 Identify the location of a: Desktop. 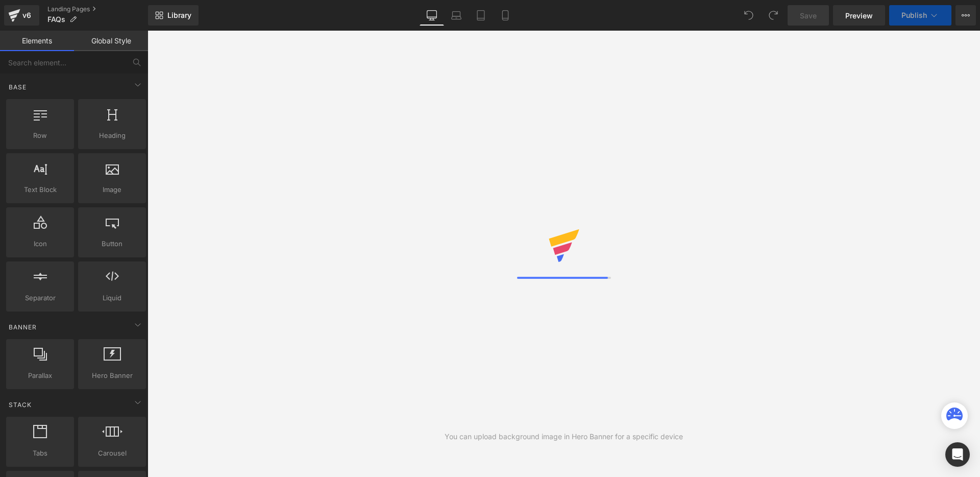
(431, 15).